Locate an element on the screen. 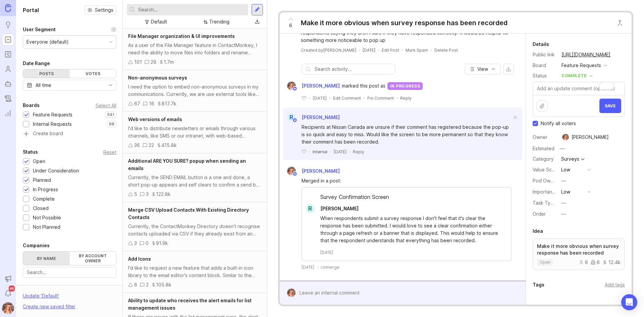  div: 16 is located at coordinates (152, 104).